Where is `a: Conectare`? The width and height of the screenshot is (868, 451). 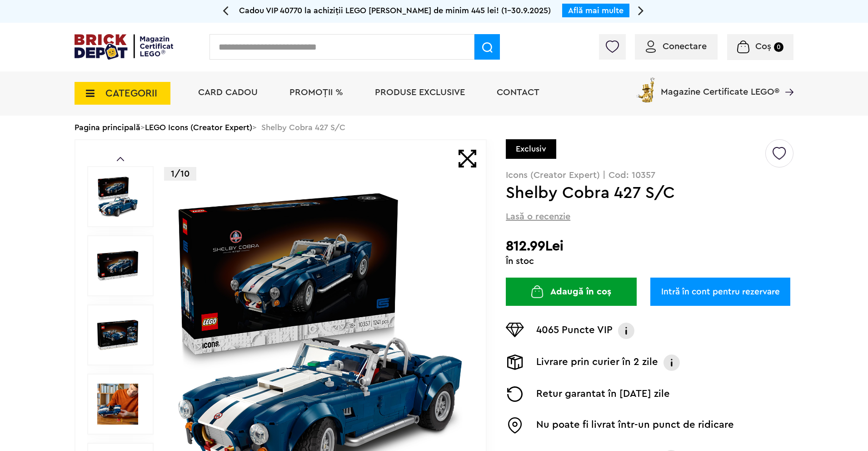 a: Conectare is located at coordinates (676, 46).